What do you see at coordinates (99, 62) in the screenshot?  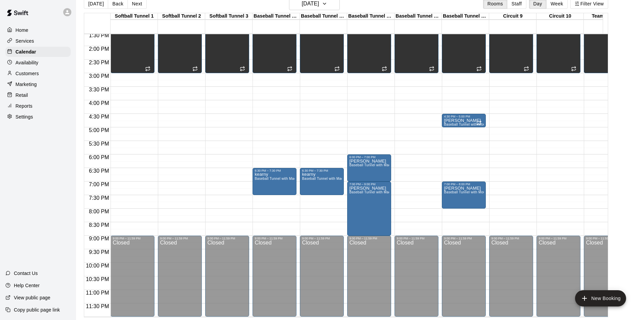 I see `span: 2:30 PM` at bounding box center [99, 62].